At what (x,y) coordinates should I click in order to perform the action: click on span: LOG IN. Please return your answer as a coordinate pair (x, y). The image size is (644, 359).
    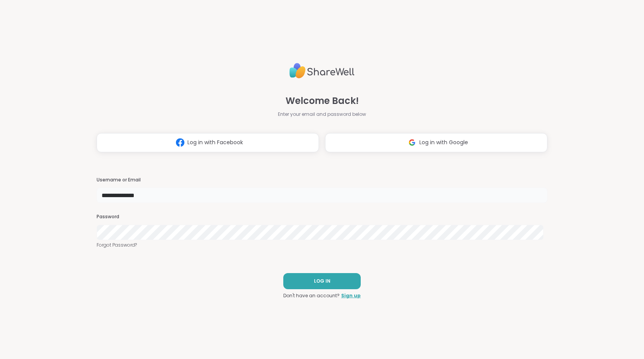
    Looking at the image, I should click on (322, 281).